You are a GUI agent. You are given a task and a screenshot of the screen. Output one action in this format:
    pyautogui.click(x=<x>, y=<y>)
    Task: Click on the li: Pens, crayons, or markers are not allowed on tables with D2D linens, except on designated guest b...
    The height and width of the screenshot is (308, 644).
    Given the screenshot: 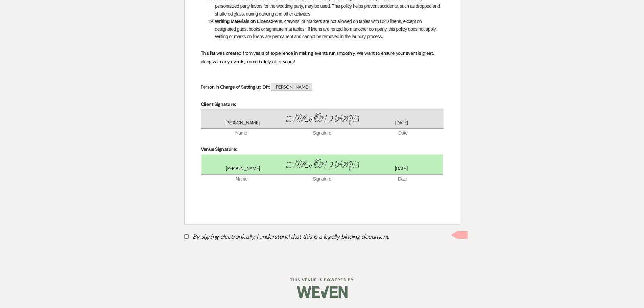 What is the action you would take?
    pyautogui.click(x=326, y=29)
    